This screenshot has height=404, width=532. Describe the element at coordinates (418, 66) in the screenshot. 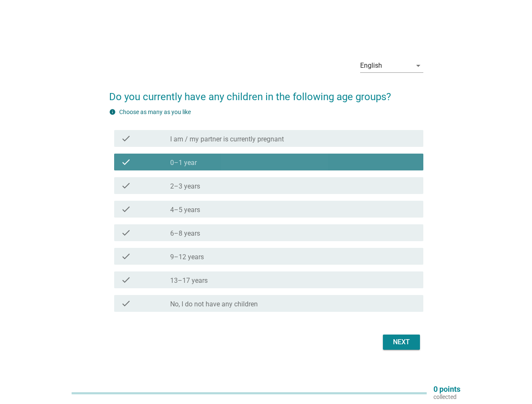

I see `i: arrow_drop_down` at that location.